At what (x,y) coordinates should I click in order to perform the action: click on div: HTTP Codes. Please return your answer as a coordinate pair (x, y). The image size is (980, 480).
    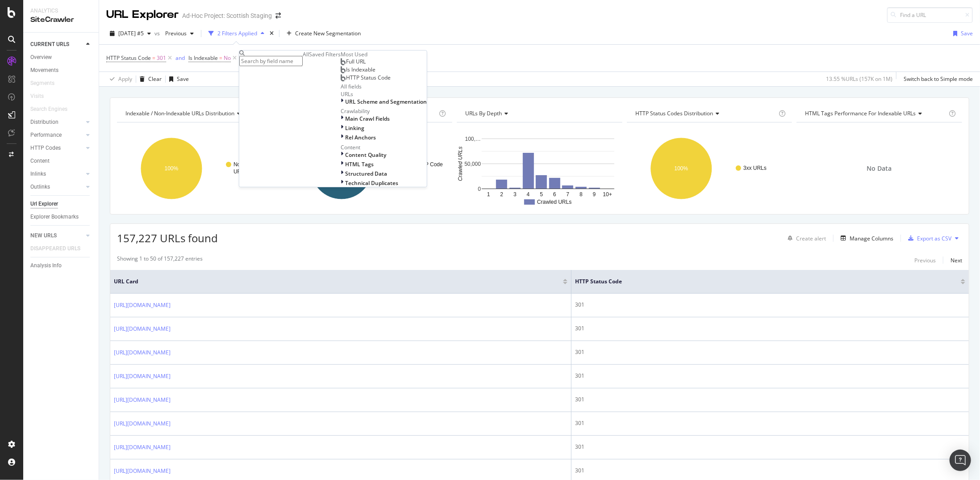
    Looking at the image, I should click on (46, 148).